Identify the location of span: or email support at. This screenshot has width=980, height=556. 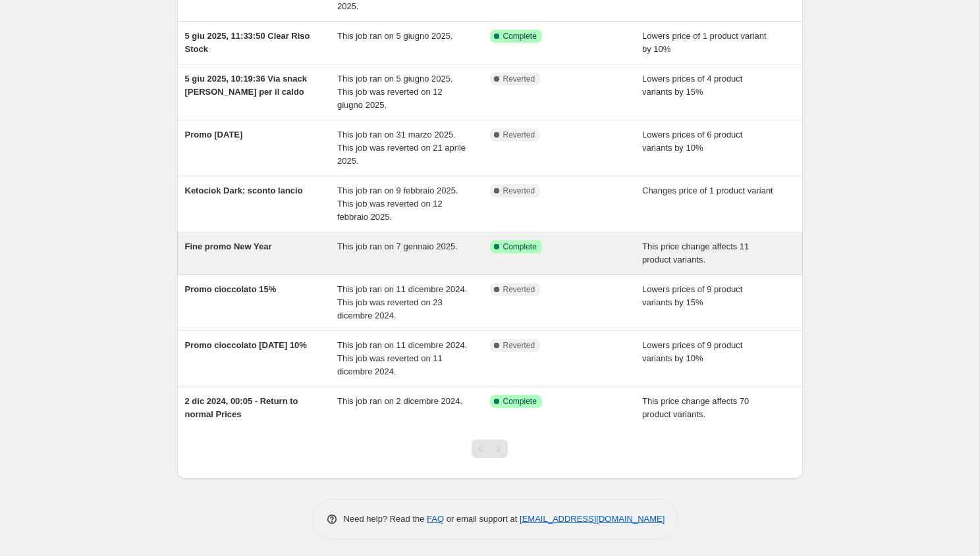
(481, 518).